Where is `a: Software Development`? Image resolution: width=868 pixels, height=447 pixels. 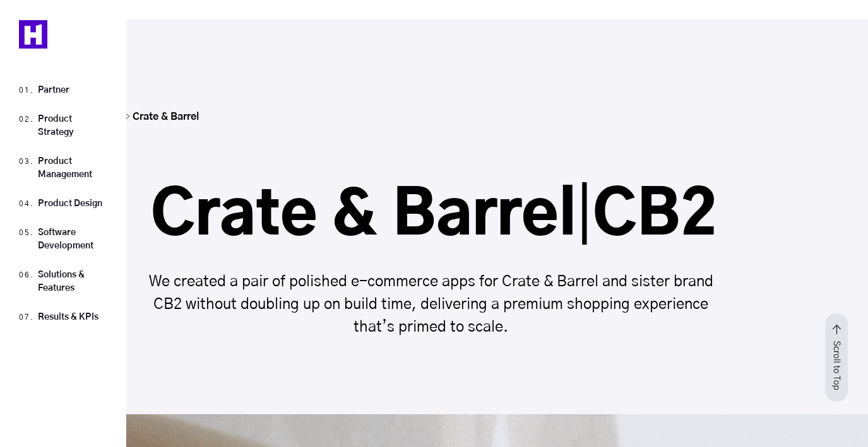 a: Software Development is located at coordinates (65, 239).